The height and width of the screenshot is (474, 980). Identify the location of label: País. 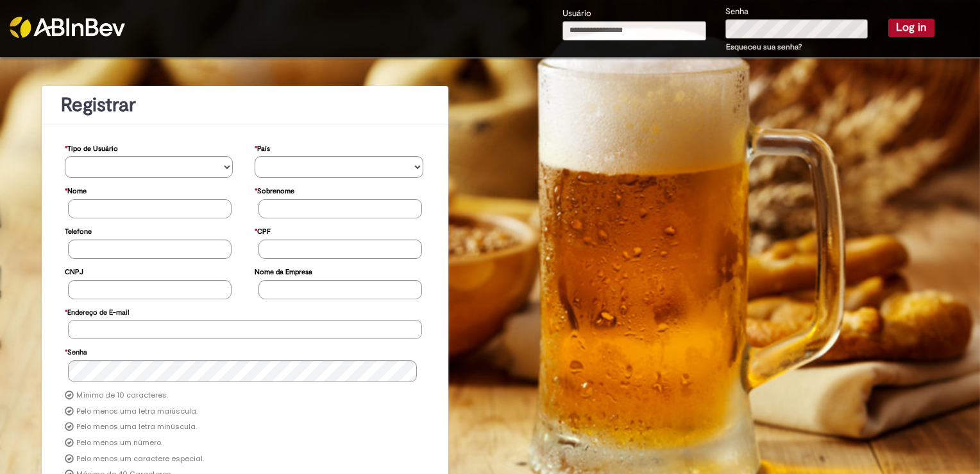
(263, 147).